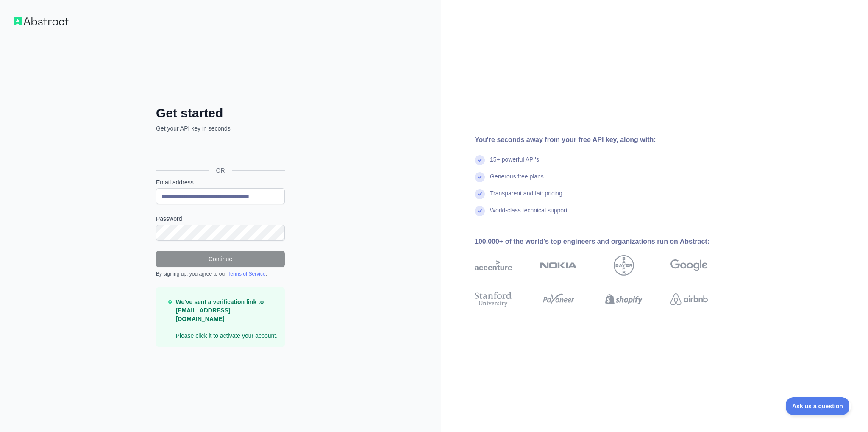  What do you see at coordinates (220, 113) in the screenshot?
I see `h2: Get started` at bounding box center [220, 113].